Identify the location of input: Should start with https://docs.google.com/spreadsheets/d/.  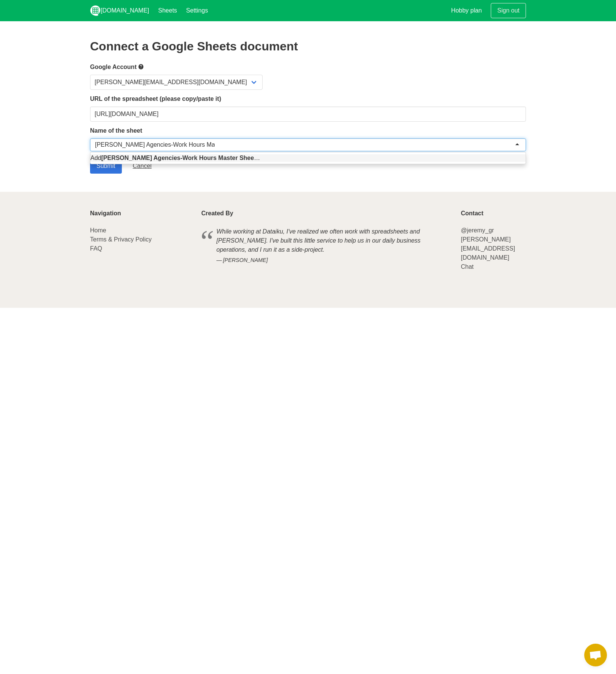
(308, 114).